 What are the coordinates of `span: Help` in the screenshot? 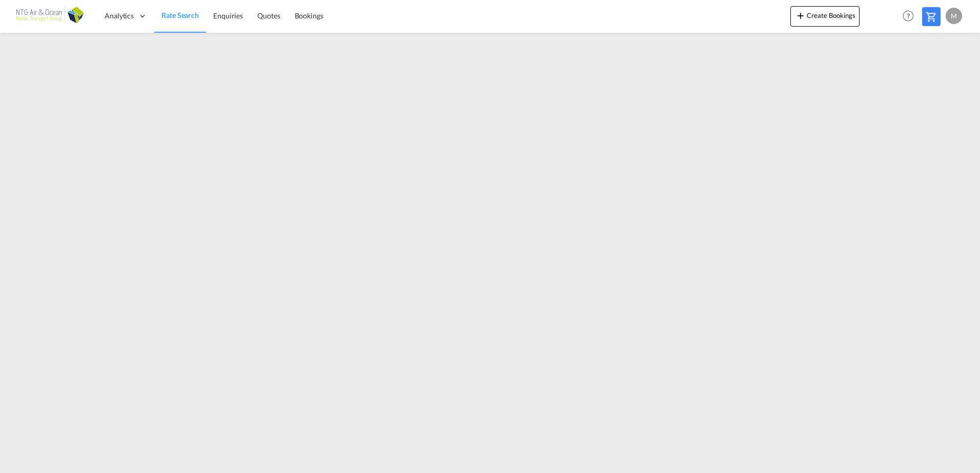 It's located at (908, 16).